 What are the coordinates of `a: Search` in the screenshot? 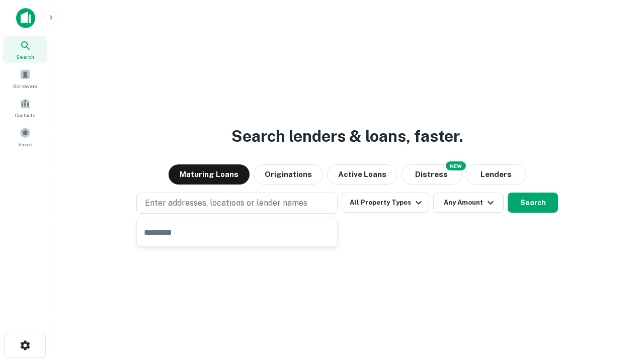 It's located at (25, 50).